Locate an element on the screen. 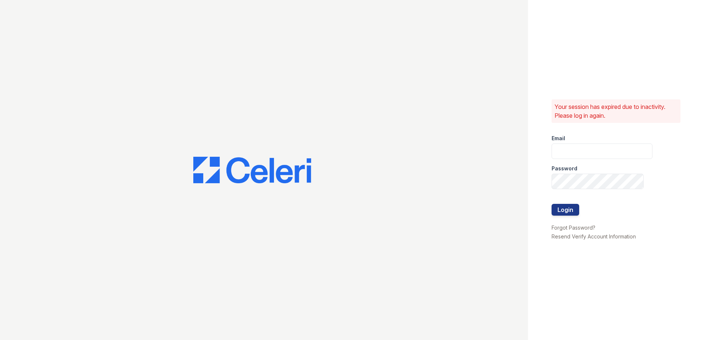  label: Email is located at coordinates (558, 138).